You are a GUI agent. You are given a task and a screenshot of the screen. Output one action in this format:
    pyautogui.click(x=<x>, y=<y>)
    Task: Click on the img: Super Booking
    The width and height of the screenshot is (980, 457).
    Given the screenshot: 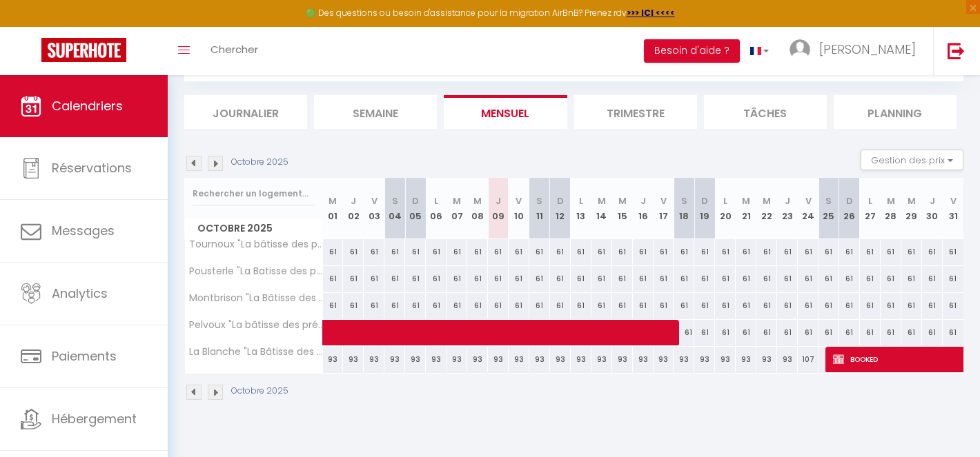 What is the action you would take?
    pyautogui.click(x=84, y=50)
    